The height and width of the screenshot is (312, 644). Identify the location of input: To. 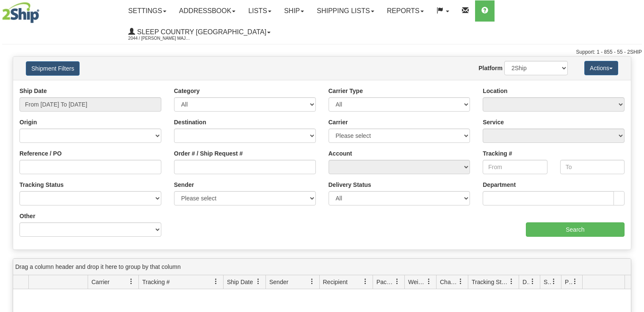
(592, 167).